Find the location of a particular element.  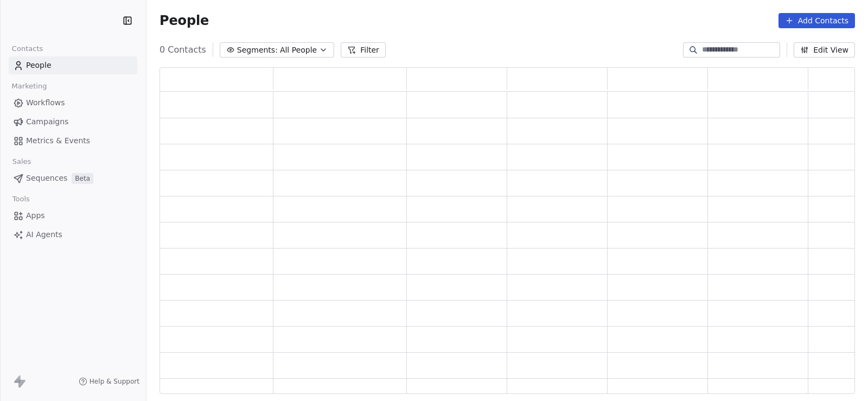

span: Workflows is located at coordinates (45, 103).